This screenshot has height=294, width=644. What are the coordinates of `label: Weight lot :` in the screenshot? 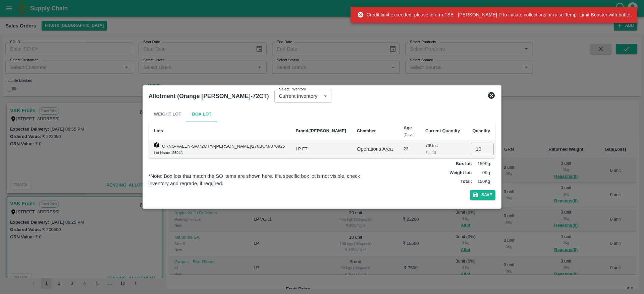 It's located at (461, 173).